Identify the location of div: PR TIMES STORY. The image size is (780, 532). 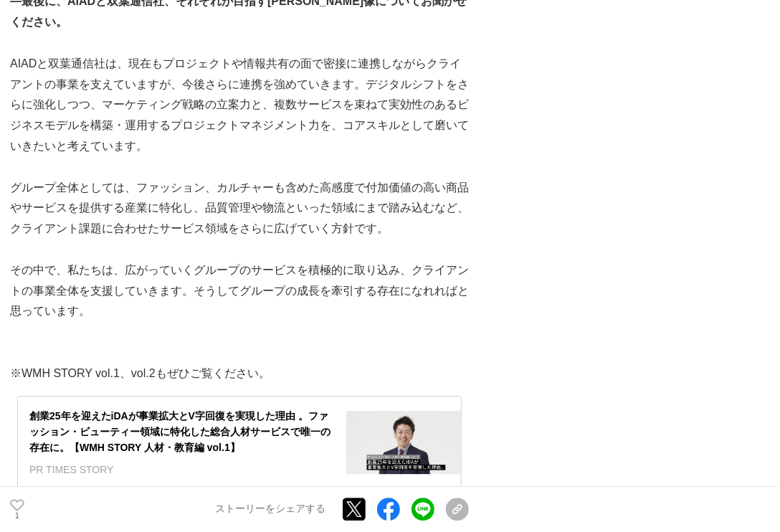
(182, 469).